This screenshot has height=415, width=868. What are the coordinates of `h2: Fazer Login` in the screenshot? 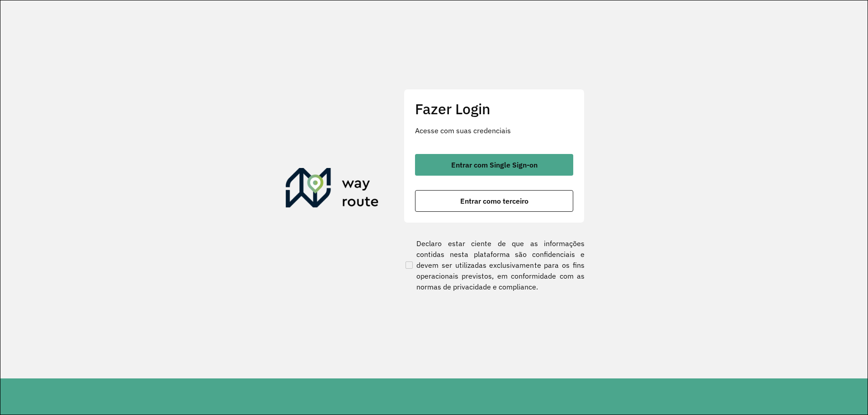 It's located at (494, 109).